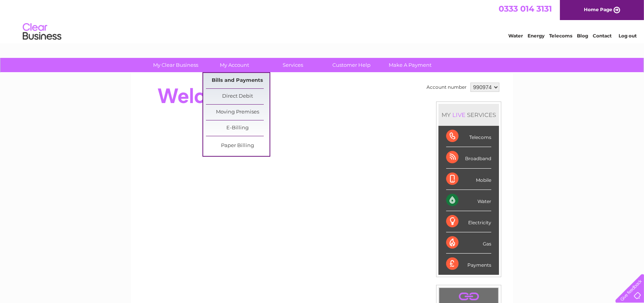  Describe the element at coordinates (238, 112) in the screenshot. I see `a: Moving Premises` at that location.